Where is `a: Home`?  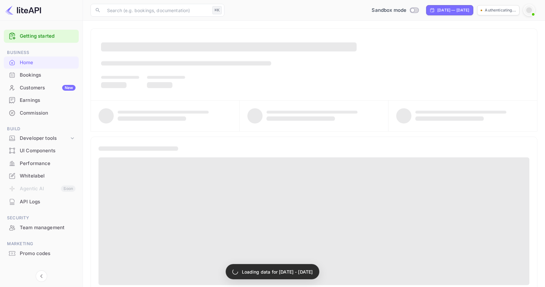 a: Home is located at coordinates (41, 62).